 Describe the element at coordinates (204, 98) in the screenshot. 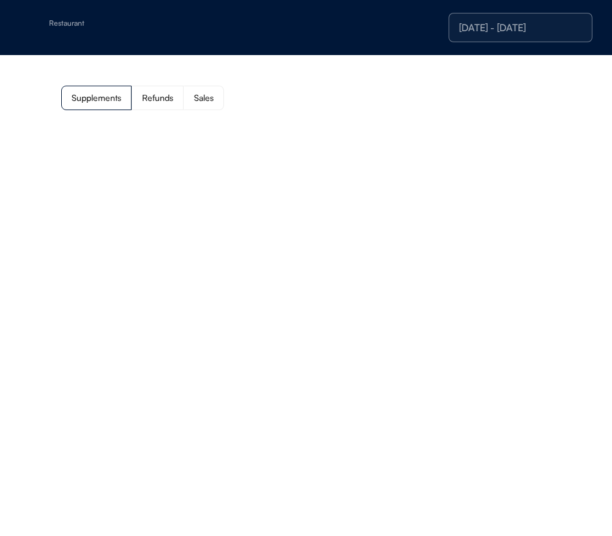

I see `div: Sales` at that location.